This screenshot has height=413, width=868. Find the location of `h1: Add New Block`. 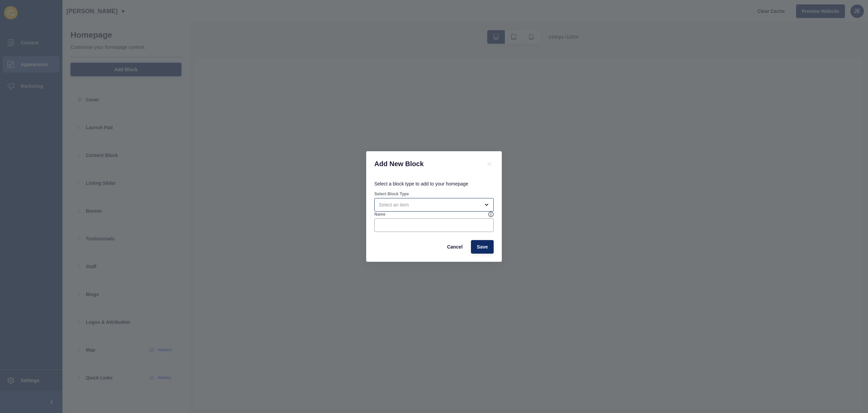

h1: Add New Block is located at coordinates (425, 164).